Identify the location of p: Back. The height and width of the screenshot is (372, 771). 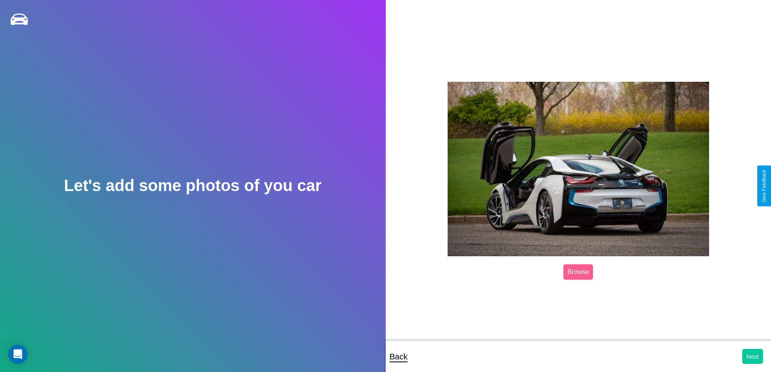
(398, 356).